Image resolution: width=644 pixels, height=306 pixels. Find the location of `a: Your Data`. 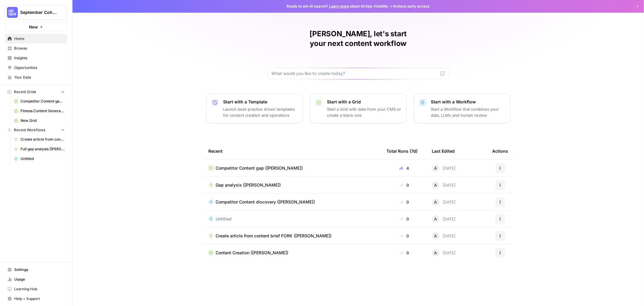

a: Your Data is located at coordinates (36, 78).